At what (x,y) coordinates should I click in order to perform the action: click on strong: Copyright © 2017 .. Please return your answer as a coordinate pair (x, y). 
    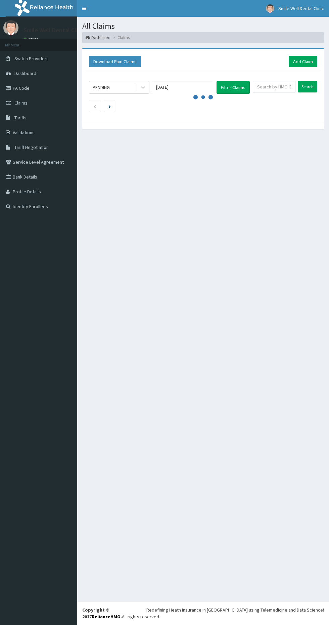
    Looking at the image, I should click on (102, 613).